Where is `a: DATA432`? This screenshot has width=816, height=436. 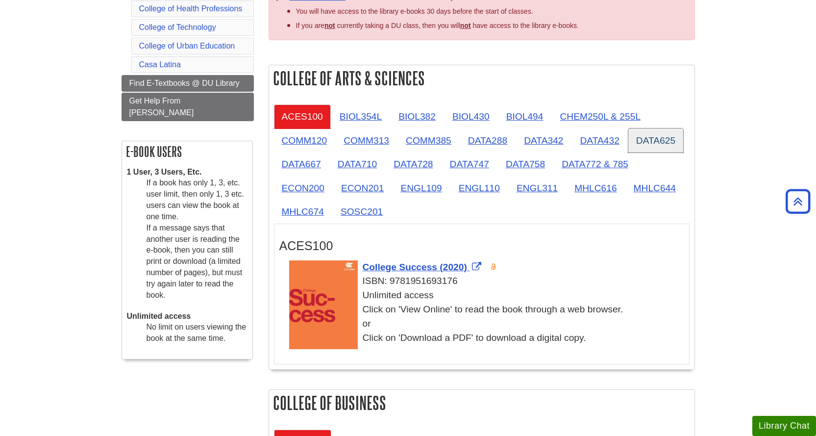
a: DATA432 is located at coordinates (599, 140).